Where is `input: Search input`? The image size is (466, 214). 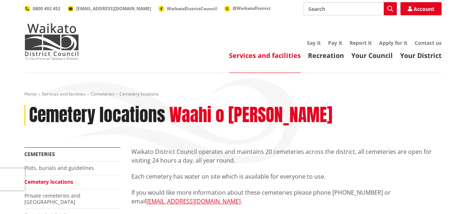 input: Search input is located at coordinates (351, 9).